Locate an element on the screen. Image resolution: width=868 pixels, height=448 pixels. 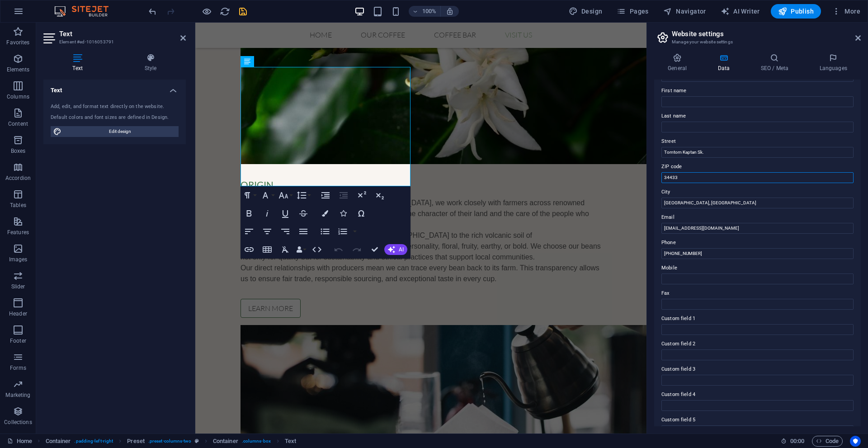
p: Columns is located at coordinates (18, 97).